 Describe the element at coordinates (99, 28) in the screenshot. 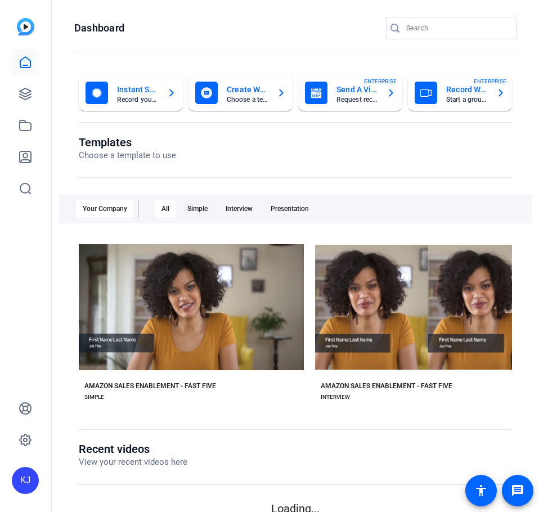

I see `h1: Dashboard` at that location.